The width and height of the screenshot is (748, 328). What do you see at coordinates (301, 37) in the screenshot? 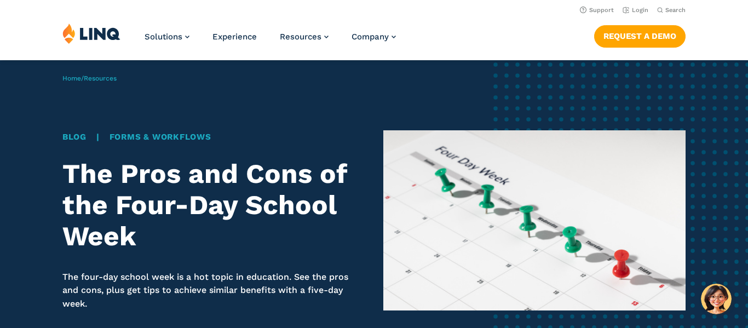
I see `span: Resources` at bounding box center [301, 37].